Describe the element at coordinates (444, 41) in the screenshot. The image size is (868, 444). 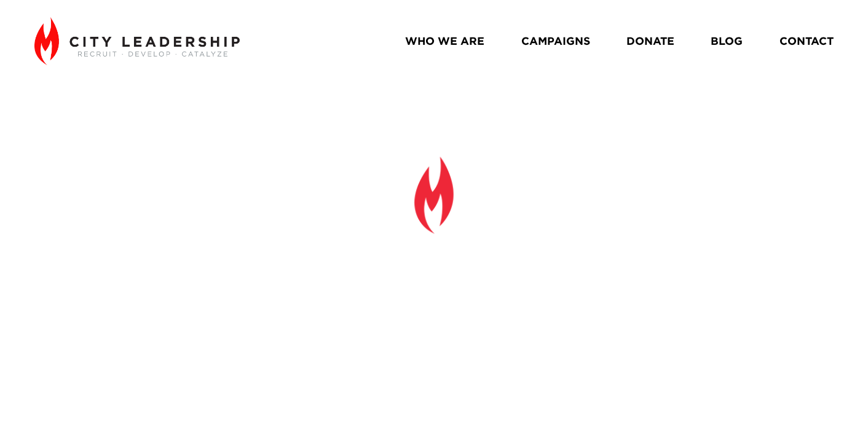
I see `a: WHO WE ARE` at that location.